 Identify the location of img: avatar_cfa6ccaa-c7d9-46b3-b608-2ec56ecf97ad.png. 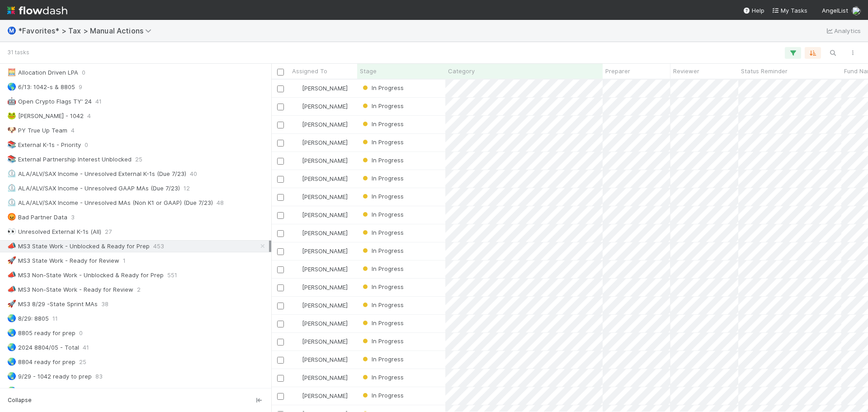
(856, 11).